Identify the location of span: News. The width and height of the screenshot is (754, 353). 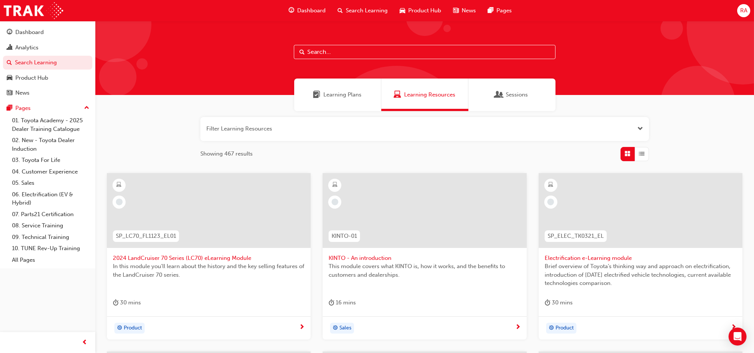
(469, 10).